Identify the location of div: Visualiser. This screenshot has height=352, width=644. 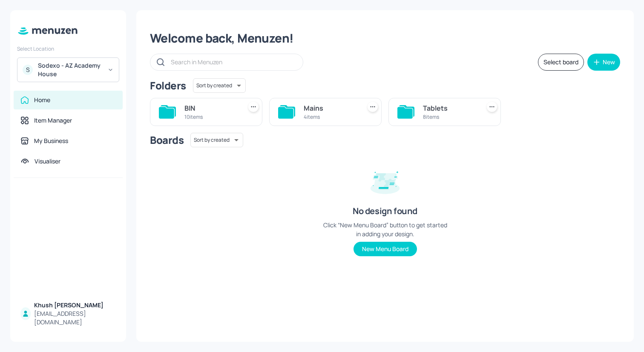
(47, 162).